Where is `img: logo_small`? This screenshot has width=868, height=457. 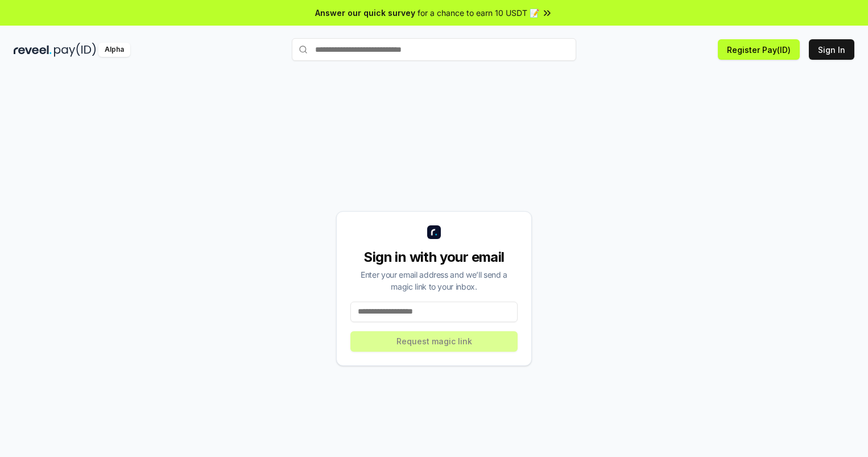
img: logo_small is located at coordinates (434, 232).